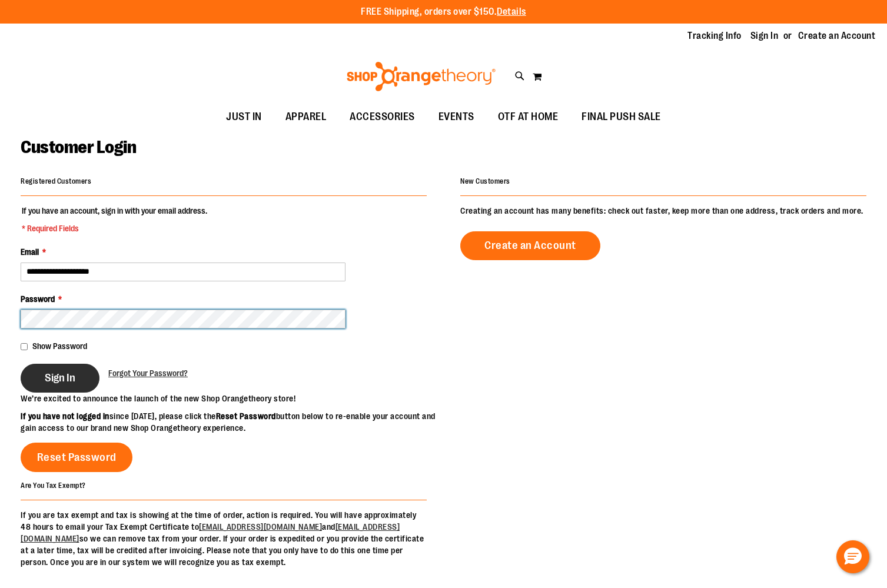 The height and width of the screenshot is (588, 887). Describe the element at coordinates (65, 416) in the screenshot. I see `strong: If you have not logged in` at that location.